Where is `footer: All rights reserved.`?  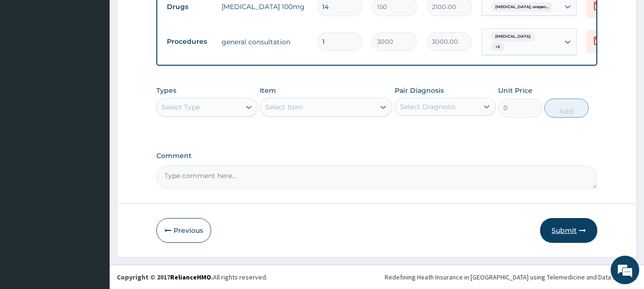 footer: All rights reserved. is located at coordinates (377, 277).